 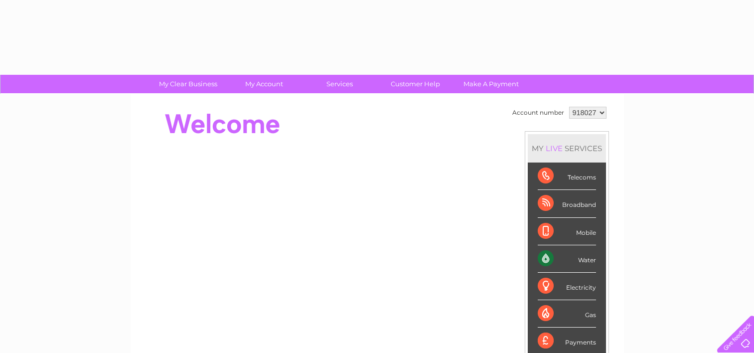 What do you see at coordinates (188, 84) in the screenshot?
I see `a: My Clear Business` at bounding box center [188, 84].